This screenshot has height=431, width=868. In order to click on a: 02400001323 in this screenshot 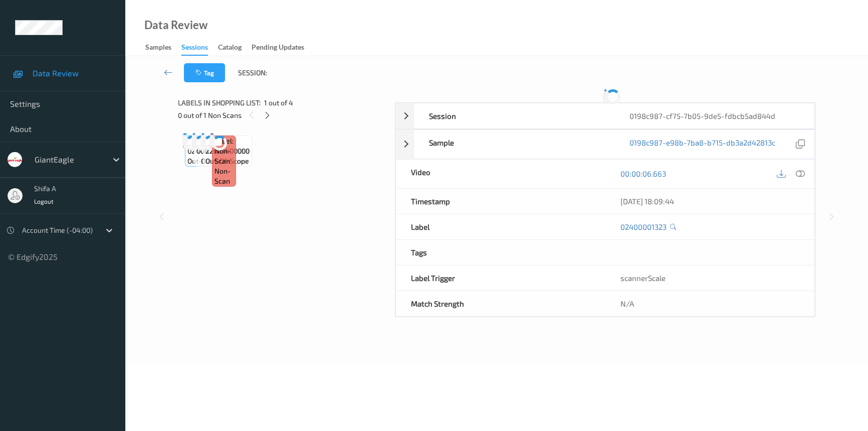, I will do `click(644, 227)`.